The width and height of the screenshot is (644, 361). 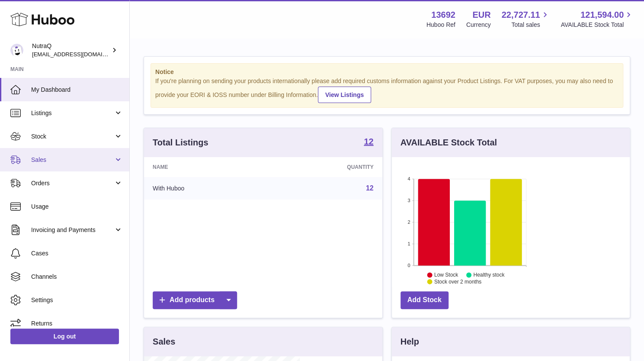 What do you see at coordinates (520, 15) in the screenshot?
I see `span: 22,727.11` at bounding box center [520, 15].